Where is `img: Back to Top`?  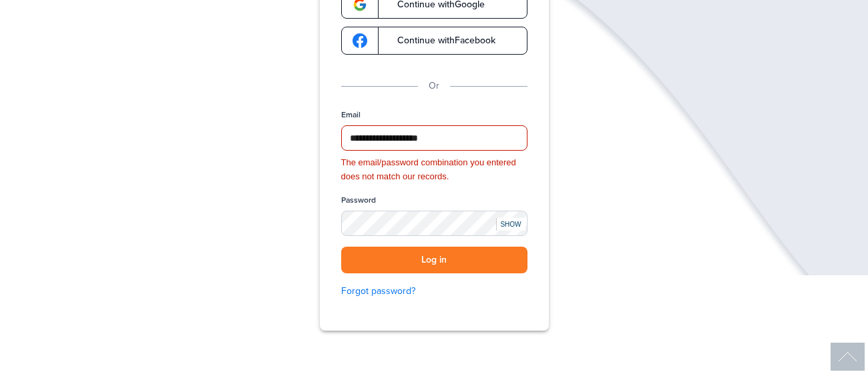
img: Back to Top is located at coordinates (847, 357).